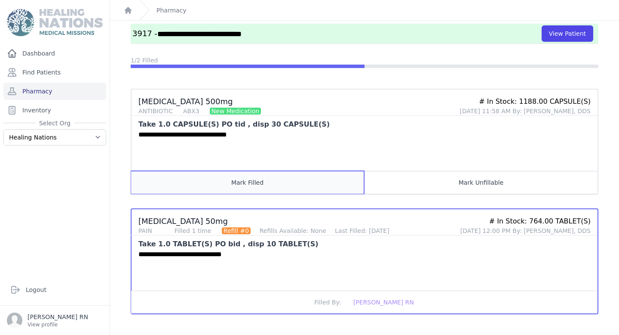 Image resolution: width=619 pixels, height=335 pixels. I want to click on button: View Patient, so click(568, 34).